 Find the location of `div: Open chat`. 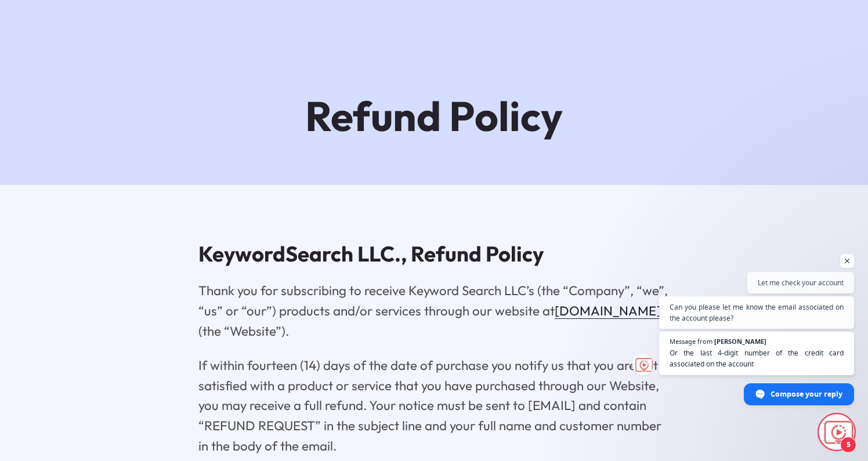

div: Open chat is located at coordinates (837, 432).